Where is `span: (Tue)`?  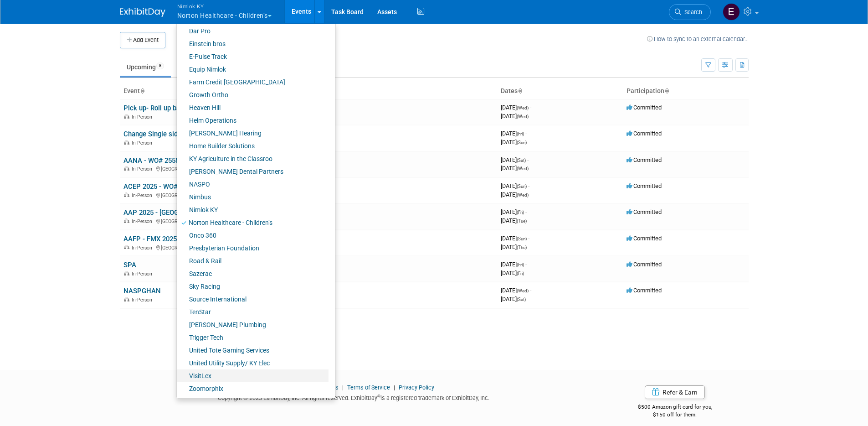
span: (Tue) is located at coordinates (522, 221).